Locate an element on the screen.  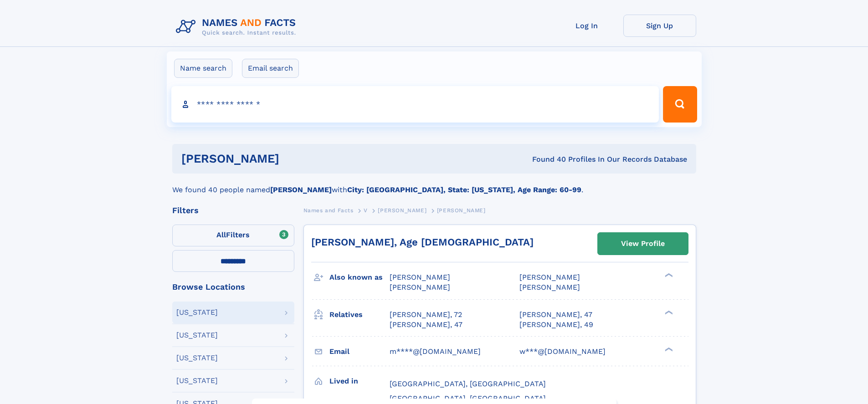
a: Sign Up is located at coordinates (660, 26).